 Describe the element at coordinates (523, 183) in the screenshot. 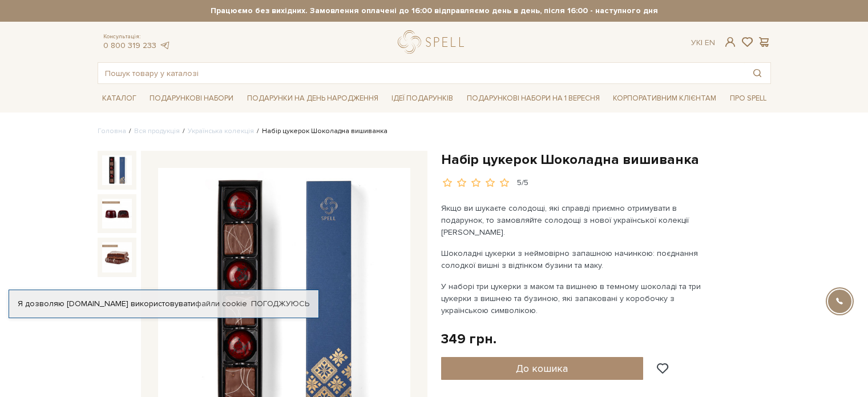

I see `div: 5/5` at that location.